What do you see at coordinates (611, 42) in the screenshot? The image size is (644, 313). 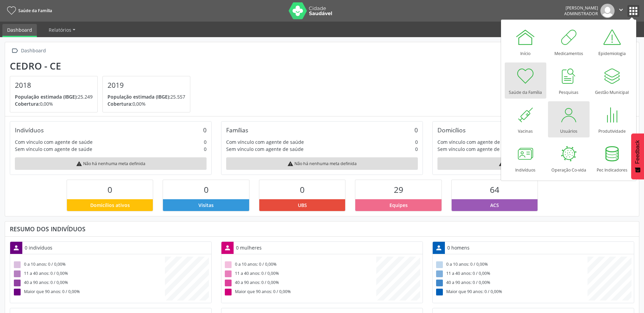 I see `a: Epidemiologia` at bounding box center [611, 42].